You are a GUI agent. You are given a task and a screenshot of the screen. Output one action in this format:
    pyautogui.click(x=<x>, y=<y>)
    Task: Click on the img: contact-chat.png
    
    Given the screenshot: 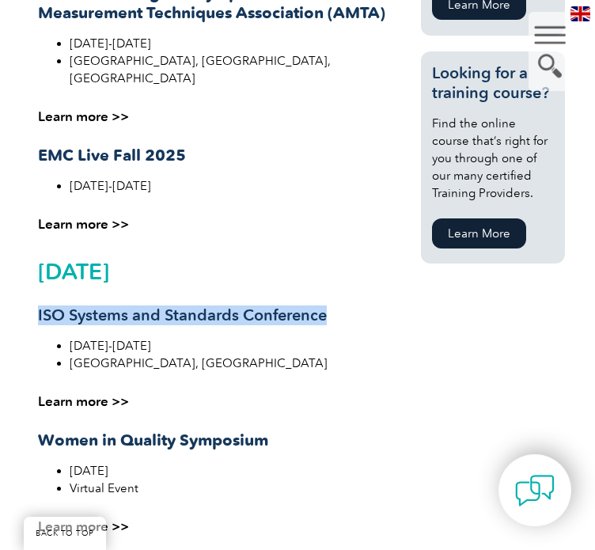 What is the action you would take?
    pyautogui.click(x=535, y=490)
    